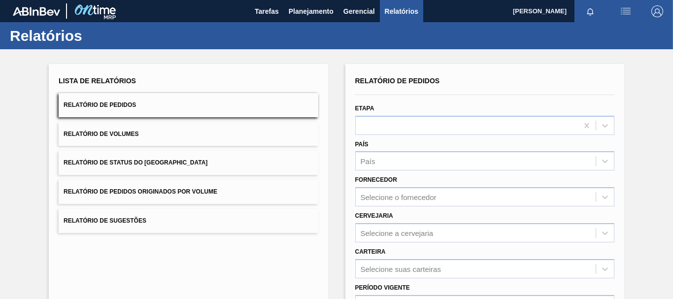  What do you see at coordinates (188, 192) in the screenshot?
I see `button: Relatório de Pedidos Originados por Volume` at bounding box center [188, 192].